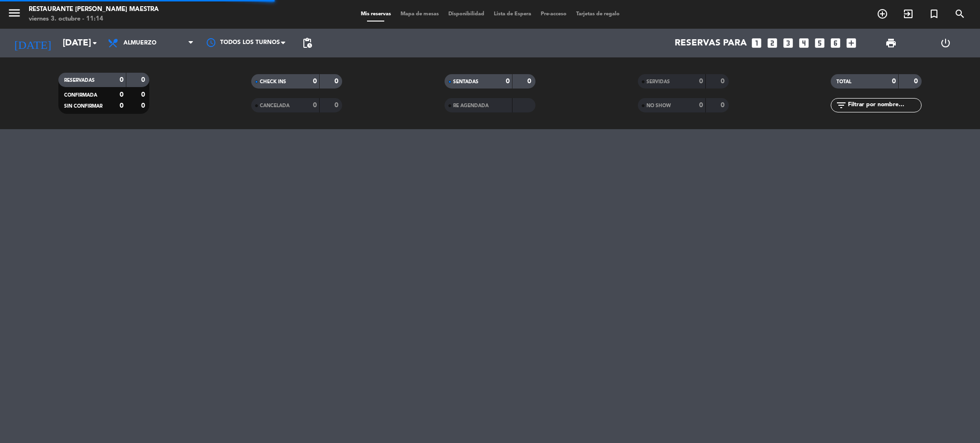  What do you see at coordinates (841, 105) in the screenshot?
I see `i: filter_list` at bounding box center [841, 105].